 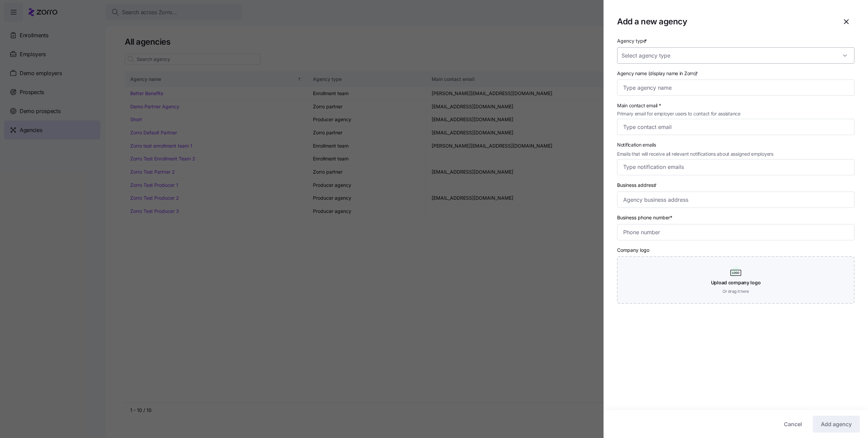 What do you see at coordinates (735, 55) in the screenshot?
I see `input: Select agency type` at bounding box center [735, 55].